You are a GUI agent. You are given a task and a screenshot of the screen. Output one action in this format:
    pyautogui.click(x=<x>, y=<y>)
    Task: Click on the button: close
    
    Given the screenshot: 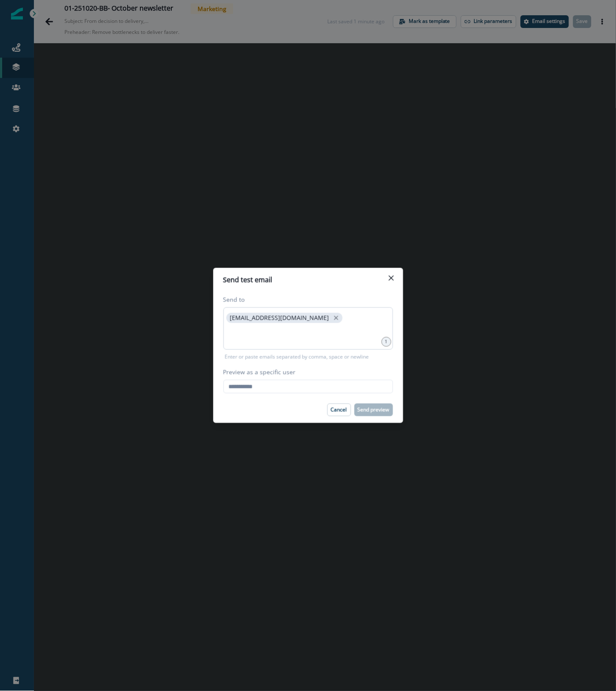 What is the action you would take?
    pyautogui.click(x=337, y=318)
    